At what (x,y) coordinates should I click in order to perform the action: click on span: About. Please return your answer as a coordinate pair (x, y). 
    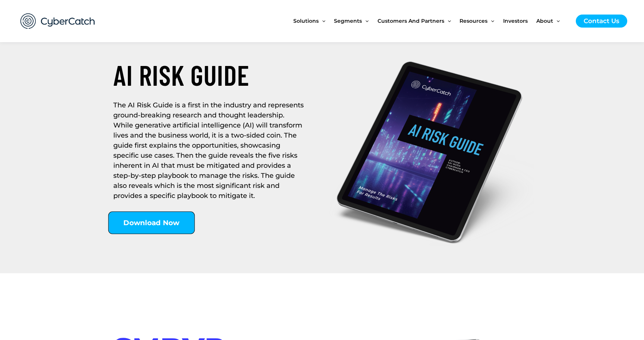
    Looking at the image, I should click on (544, 21).